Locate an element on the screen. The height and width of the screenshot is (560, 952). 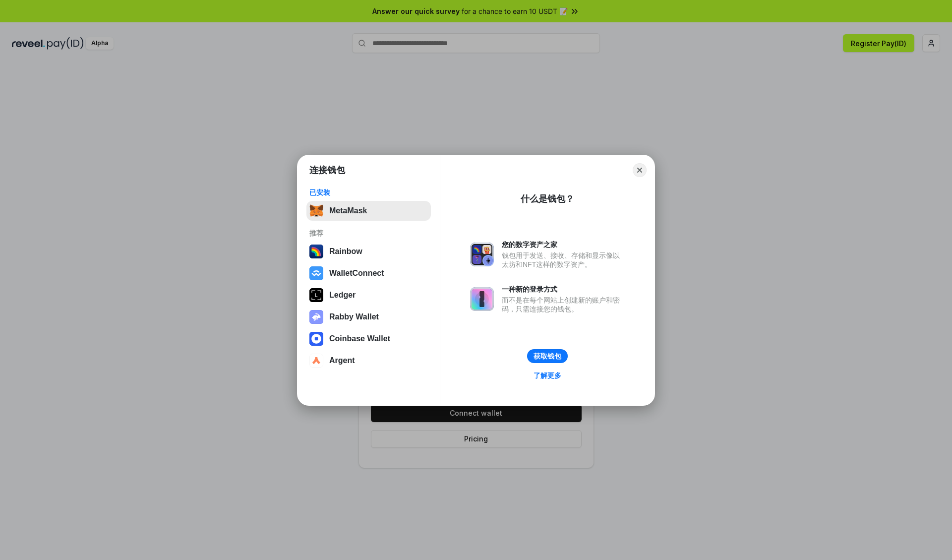
div: 已安装 is located at coordinates (368, 193).